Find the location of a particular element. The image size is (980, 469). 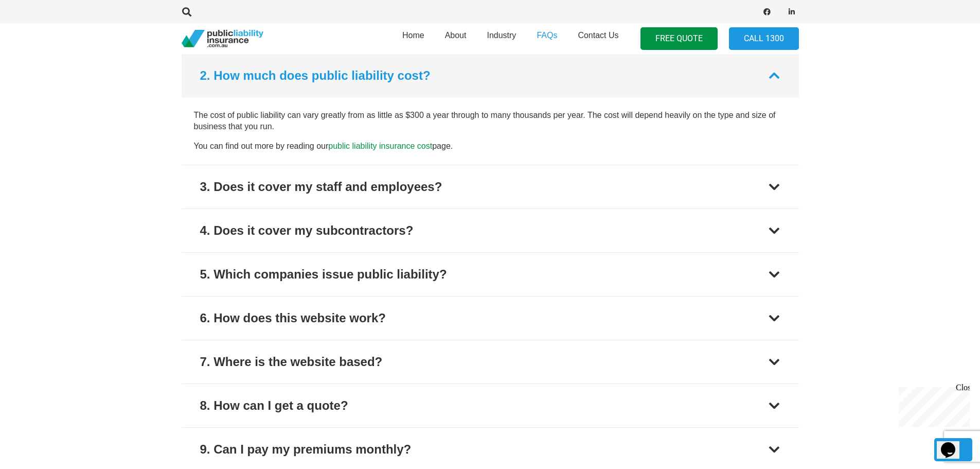

a: Contact Us is located at coordinates (598, 38).